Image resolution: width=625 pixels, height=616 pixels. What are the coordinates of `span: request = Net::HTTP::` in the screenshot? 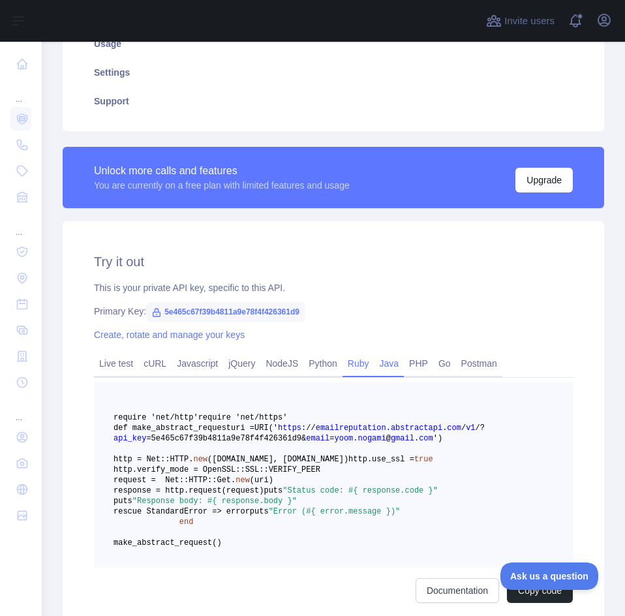 It's located at (165, 480).